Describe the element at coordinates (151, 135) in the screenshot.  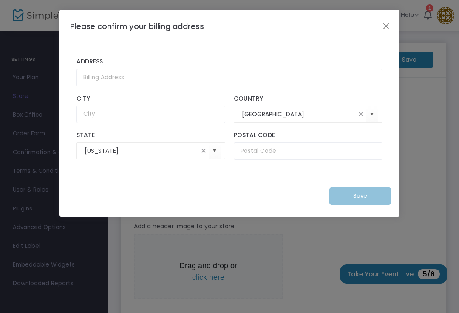
I see `label: State` at that location.